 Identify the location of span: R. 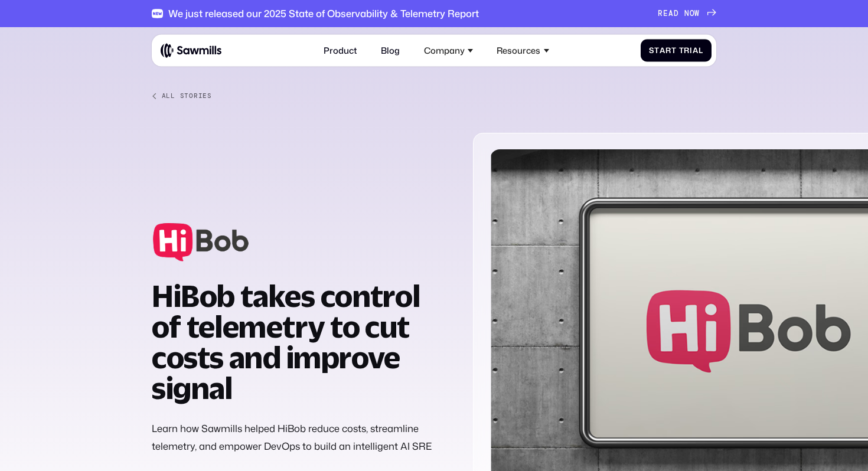
(661, 13).